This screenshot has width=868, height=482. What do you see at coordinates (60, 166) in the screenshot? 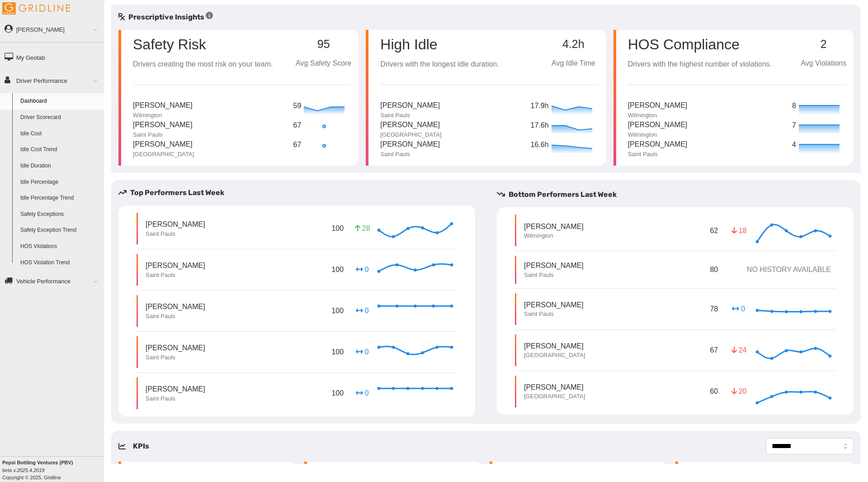
I see `a: Idle Duration` at bounding box center [60, 166].